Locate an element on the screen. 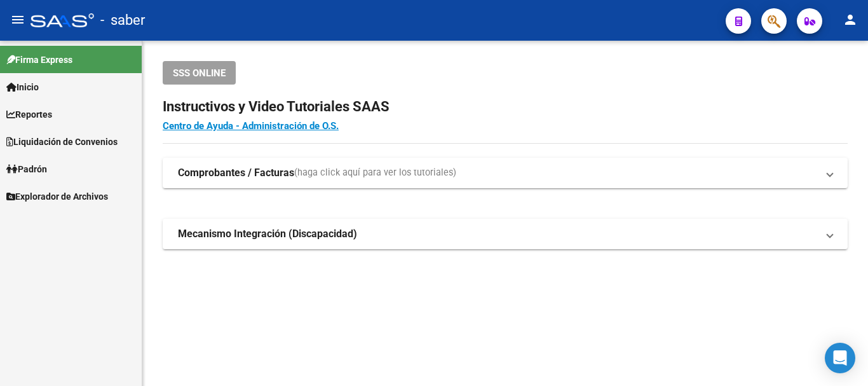 This screenshot has height=386, width=868. div: Open Intercom Messenger is located at coordinates (840, 358).